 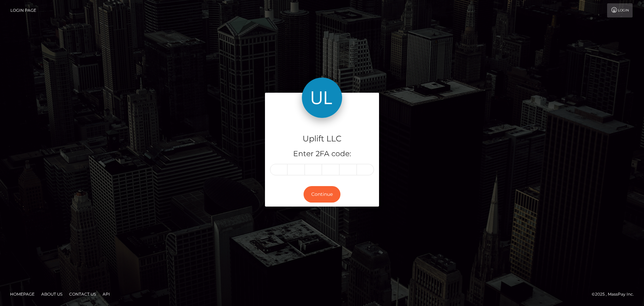 I want to click on h5: Enter 2FA code:, so click(x=322, y=154).